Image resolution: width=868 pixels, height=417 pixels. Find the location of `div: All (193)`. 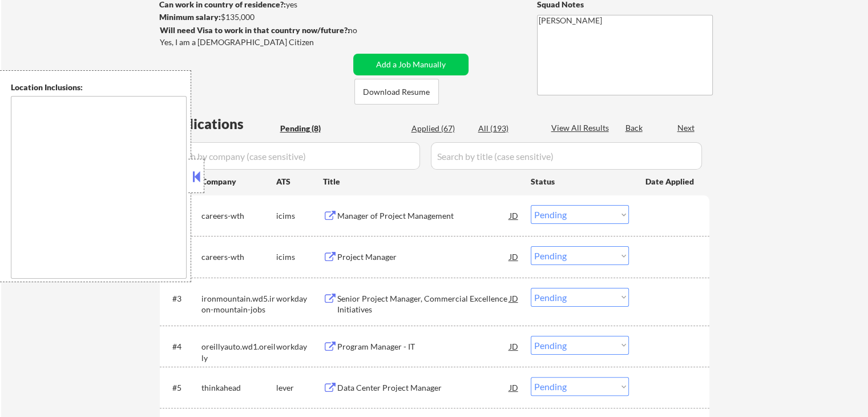

div: All (193) is located at coordinates (507, 129).